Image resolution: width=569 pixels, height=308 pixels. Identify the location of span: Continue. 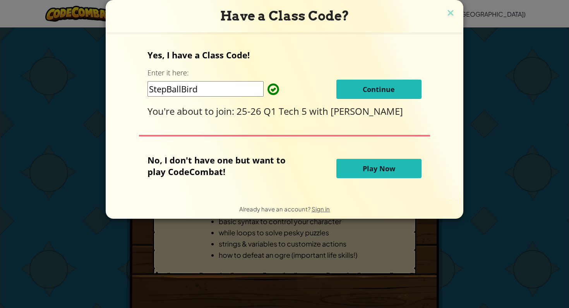
(378, 89).